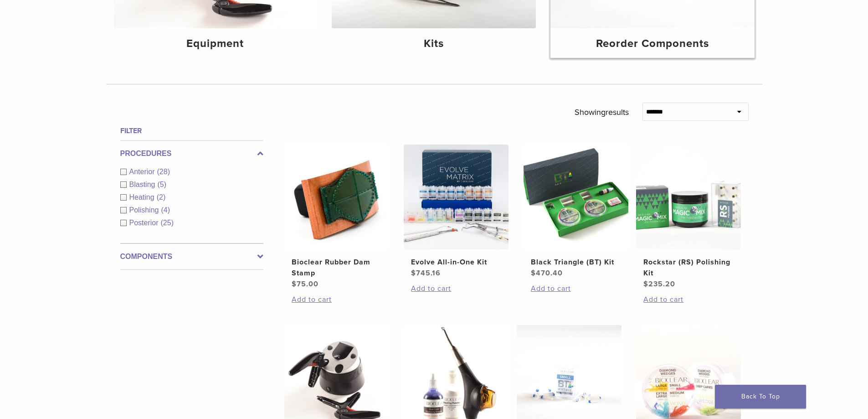 The image size is (868, 419). I want to click on a: Add to cart: “Bioclear Rubber Dam Stamp”, so click(337, 299).